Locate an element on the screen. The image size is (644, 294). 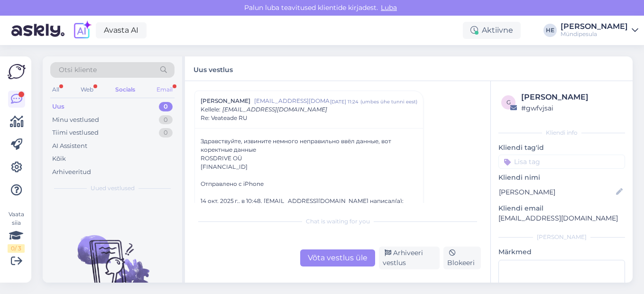
div: ROSDRIVE OÜ is located at coordinates (309, 158).